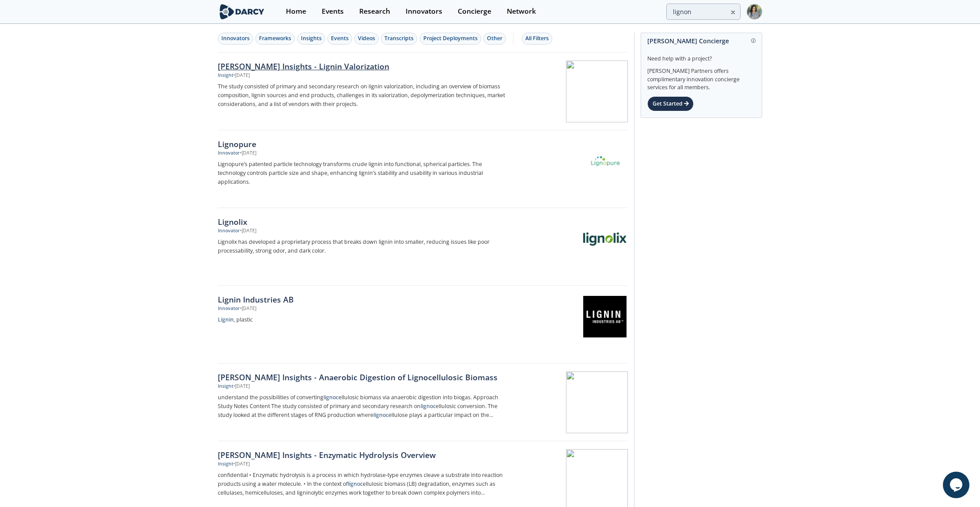 This screenshot has width=980, height=507. What do you see at coordinates (364, 173) in the screenshot?
I see `p: Lignopure’s patented particle technology transforms crude lignin into functional, spherical parti...` at bounding box center [364, 173].